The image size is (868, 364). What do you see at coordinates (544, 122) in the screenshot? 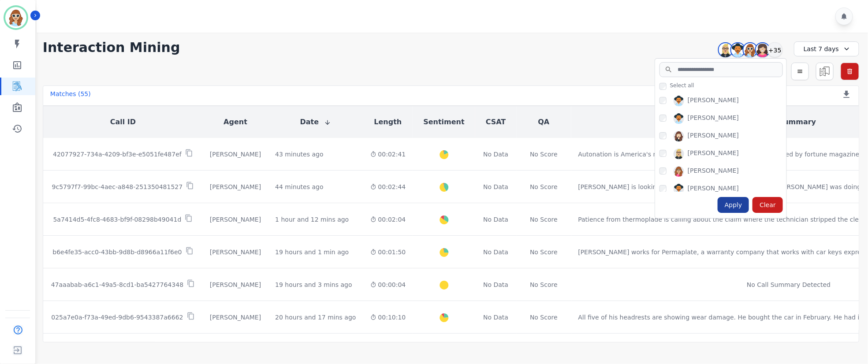
I see `button: QA` at bounding box center [544, 122].